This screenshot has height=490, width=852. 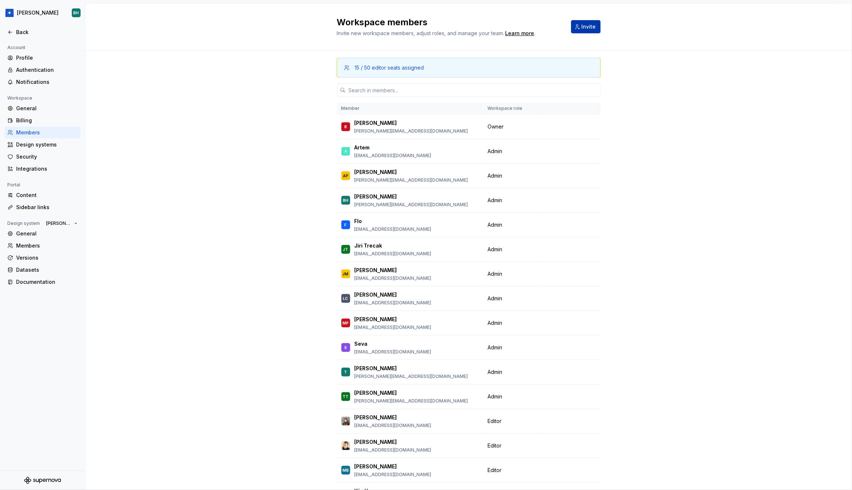 What do you see at coordinates (42, 195) in the screenshot?
I see `a: Content` at bounding box center [42, 195].